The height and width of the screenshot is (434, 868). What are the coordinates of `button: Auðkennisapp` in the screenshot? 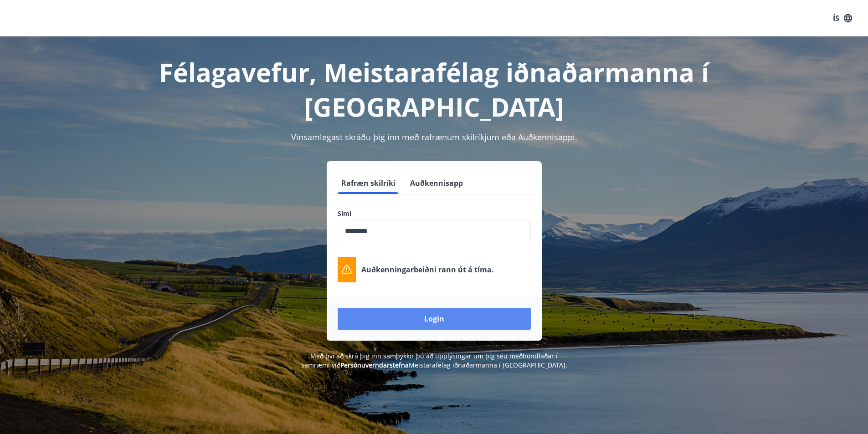 It's located at (437, 183).